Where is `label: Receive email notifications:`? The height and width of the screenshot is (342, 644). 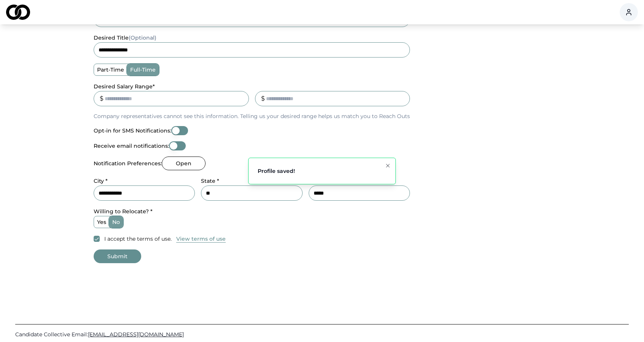
label: Receive email notifications: is located at coordinates (131, 146).